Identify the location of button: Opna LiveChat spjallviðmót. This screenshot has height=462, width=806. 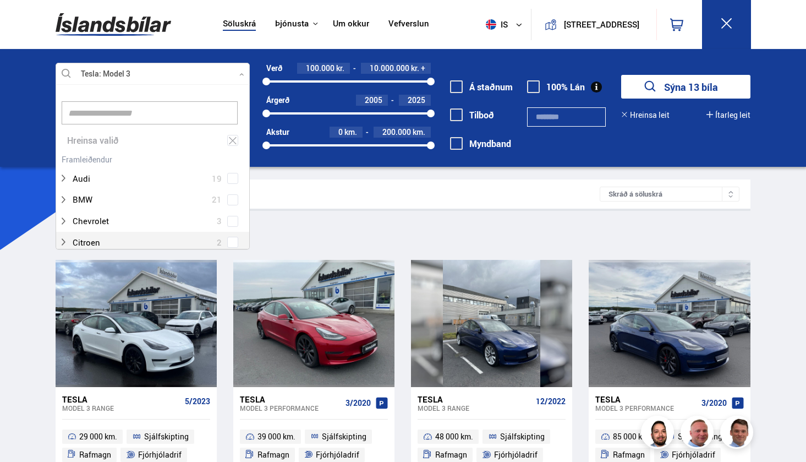
(25, 21).